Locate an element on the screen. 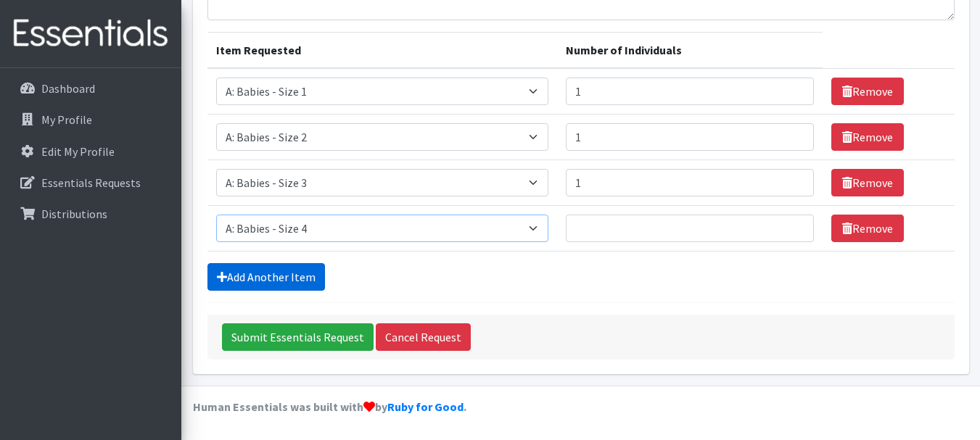 The image size is (980, 440). a: Essentials Requests is located at coordinates (91, 182).